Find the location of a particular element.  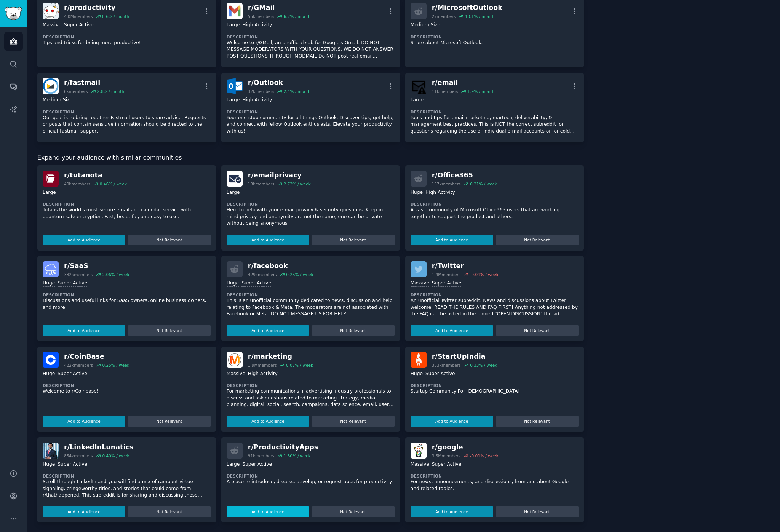

div: r/ GMail is located at coordinates (280, 8).